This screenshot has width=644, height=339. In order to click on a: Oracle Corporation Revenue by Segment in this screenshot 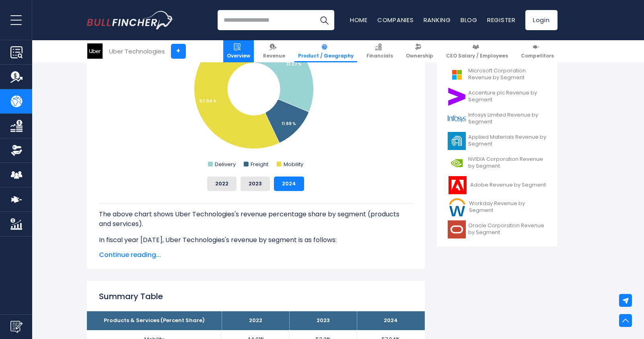, I will do `click(497, 229)`.